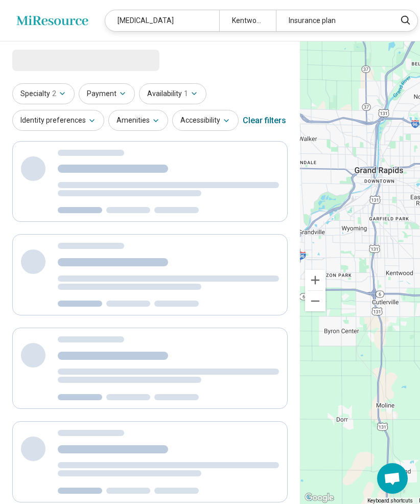 Image resolution: width=420 pixels, height=504 pixels. Describe the element at coordinates (316, 301) in the screenshot. I see `button: Zoom out` at that location.